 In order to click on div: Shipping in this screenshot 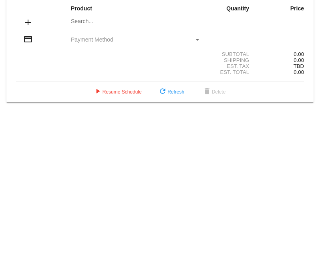, I will do `click(232, 60)`.